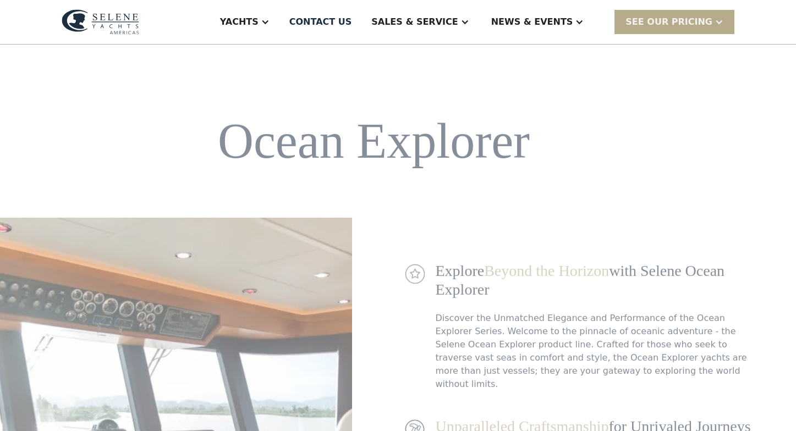  What do you see at coordinates (414, 22) in the screenshot?
I see `div: Sales & Service` at bounding box center [414, 22].